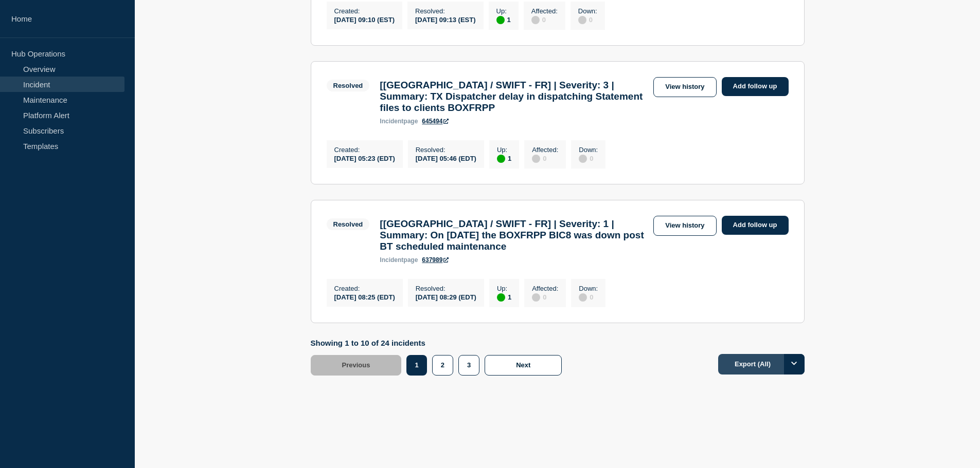 Image resolution: width=980 pixels, height=468 pixels. What do you see at coordinates (468, 365) in the screenshot?
I see `button: 3` at bounding box center [468, 365].